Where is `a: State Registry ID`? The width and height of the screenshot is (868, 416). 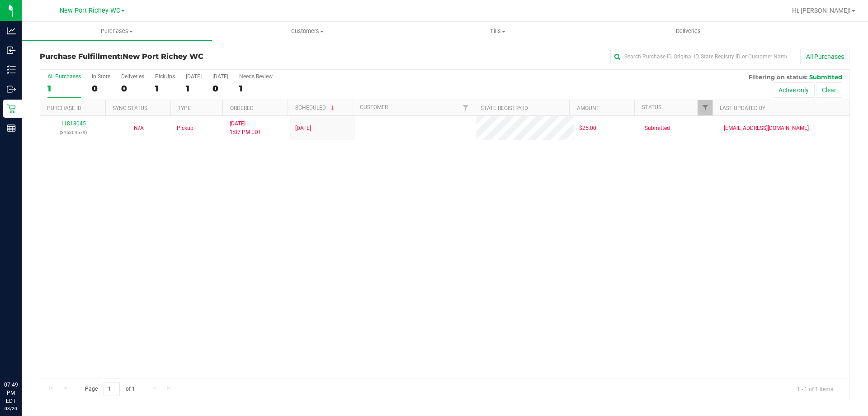 a: State Registry ID is located at coordinates (504, 108).